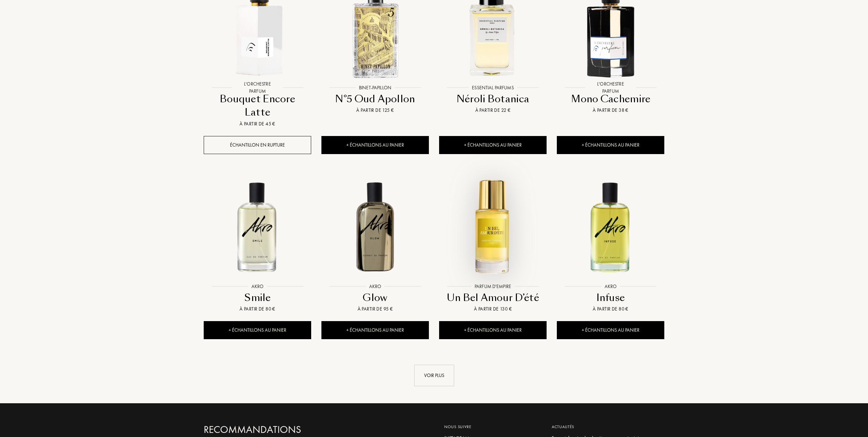  I want to click on a: Un Bel Amour D’été Parfum d'EmpireParfum d'EmpireUn Bel Amour D’étéÀ partir de 130 €, so click(493, 244).